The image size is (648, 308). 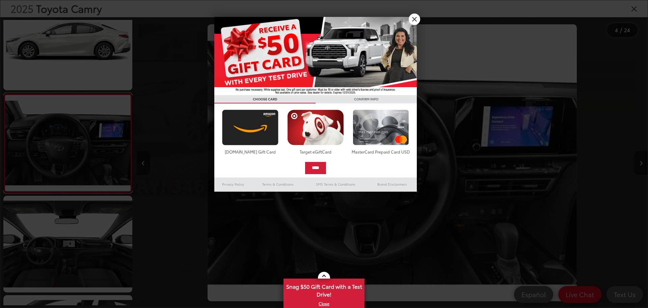 What do you see at coordinates (381, 151) in the screenshot?
I see `div: MasterCard Prepaid Card USD` at bounding box center [381, 151].